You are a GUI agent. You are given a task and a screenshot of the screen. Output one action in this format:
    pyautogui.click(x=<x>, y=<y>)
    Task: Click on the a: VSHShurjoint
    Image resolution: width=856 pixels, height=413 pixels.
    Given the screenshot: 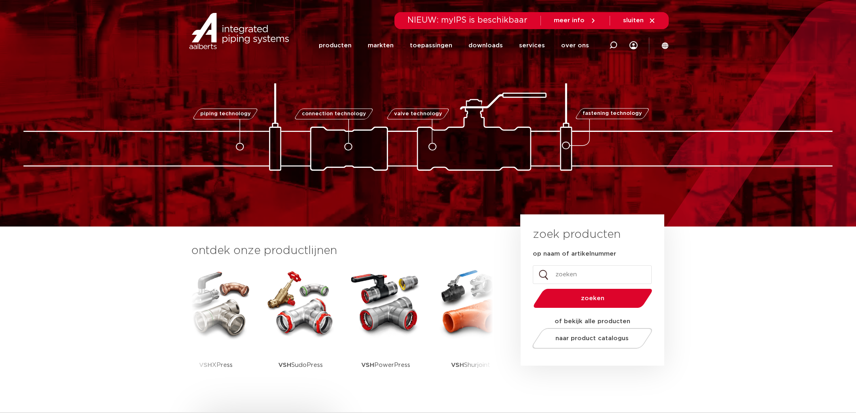 What is the action you would take?
    pyautogui.click(x=471, y=329)
    